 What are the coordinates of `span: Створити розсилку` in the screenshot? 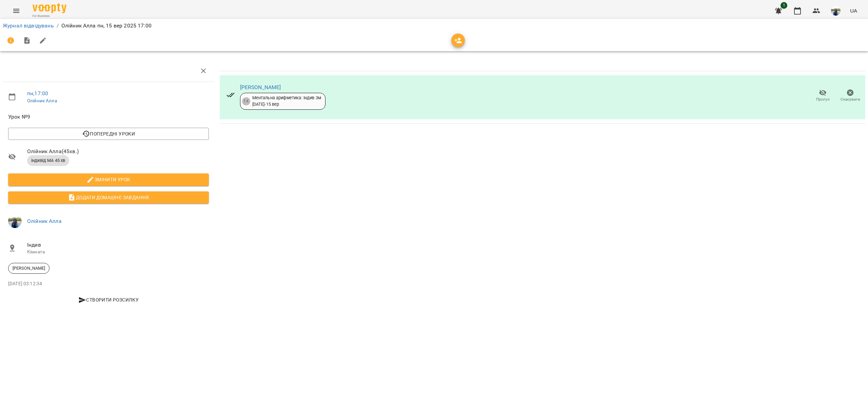 It's located at (109, 300).